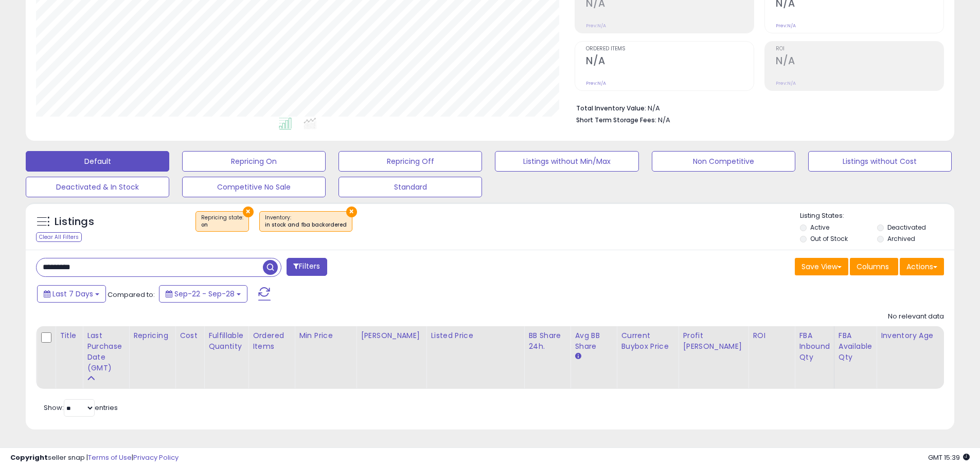 This screenshot has width=980, height=468. I want to click on div: Last Purchase Date (GMT), so click(105, 352).